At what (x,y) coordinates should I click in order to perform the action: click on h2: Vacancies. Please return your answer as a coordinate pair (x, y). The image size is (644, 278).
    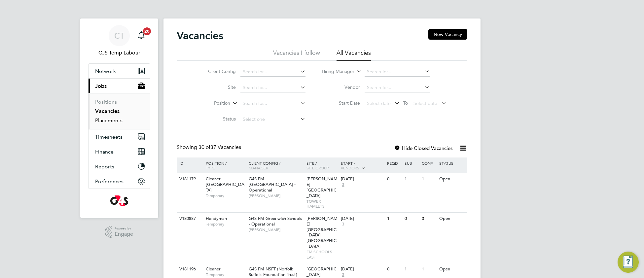
    Looking at the image, I should click on (200, 36).